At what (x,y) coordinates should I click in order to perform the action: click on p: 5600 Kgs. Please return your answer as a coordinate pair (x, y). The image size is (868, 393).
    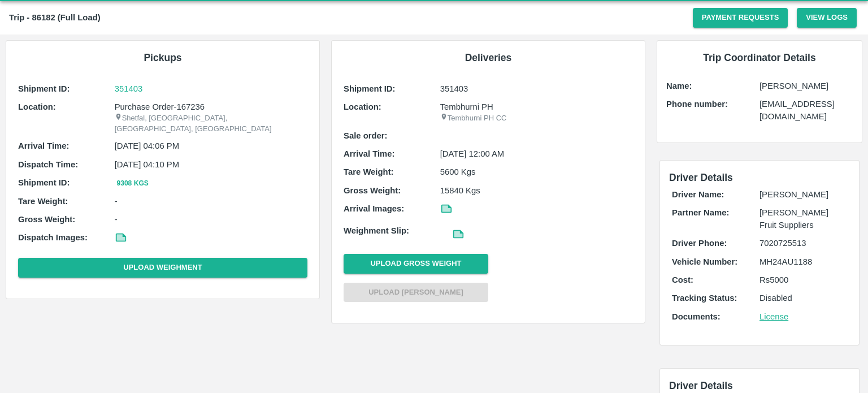
    Looking at the image, I should click on (536, 172).